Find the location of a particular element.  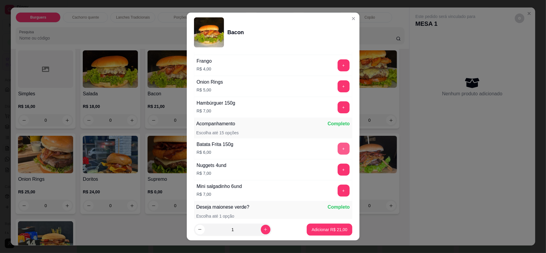

div: Frango is located at coordinates (204, 61).